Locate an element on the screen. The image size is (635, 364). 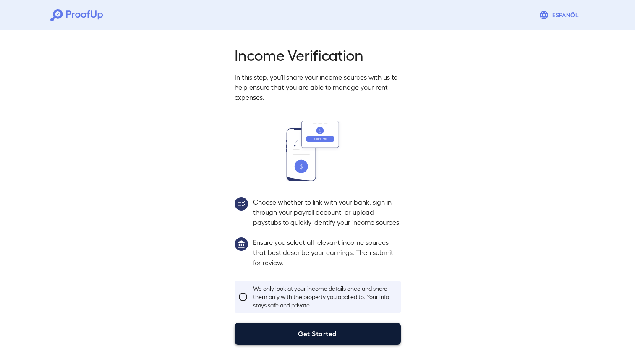
button: Espanõl is located at coordinates (560, 15).